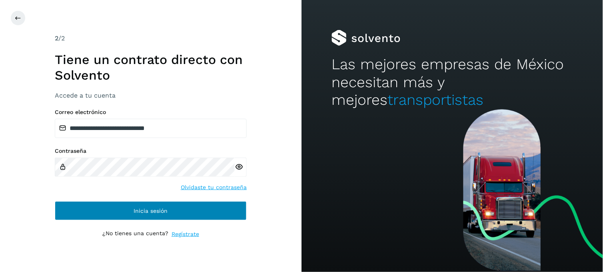  Describe the element at coordinates (135, 234) in the screenshot. I see `p: ¿No tienes una cuenta?` at that location.